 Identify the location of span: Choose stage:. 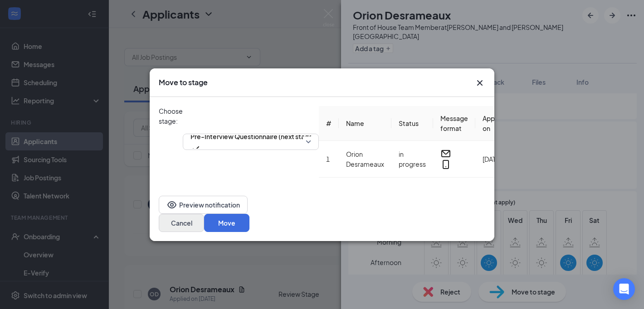
(171, 142).